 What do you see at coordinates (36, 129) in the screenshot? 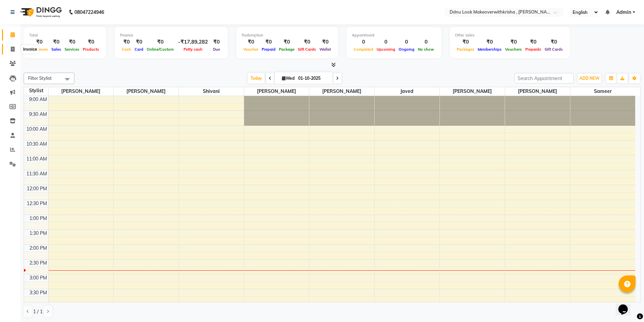
I see `div: 10:00 AM` at bounding box center [36, 129].